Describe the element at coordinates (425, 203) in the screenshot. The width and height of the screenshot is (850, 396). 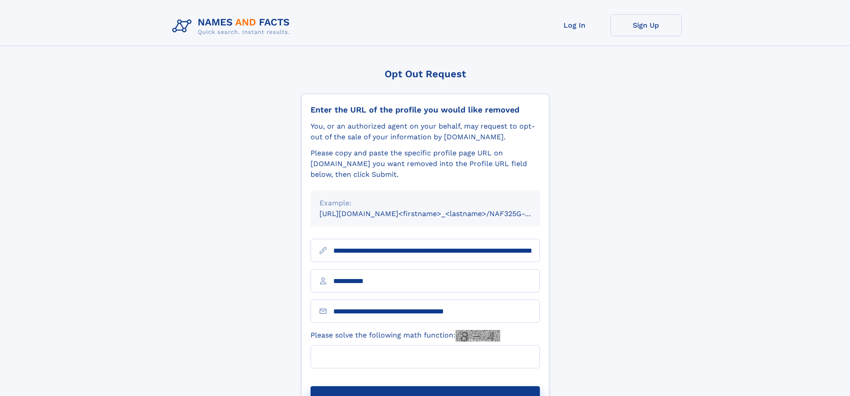
I see `div: Example:` at that location.